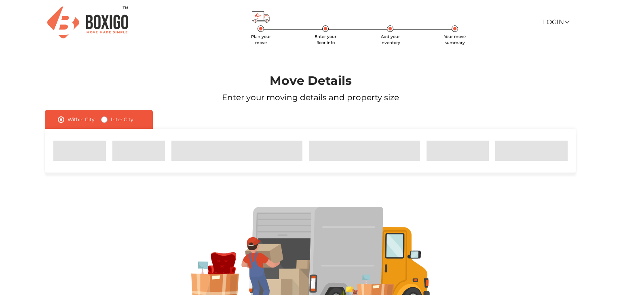  Describe the element at coordinates (455, 40) in the screenshot. I see `span: Your move summary` at that location.